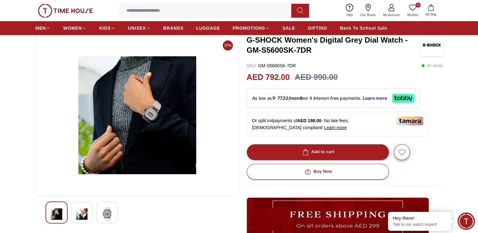  I want to click on p: ( In stock ), so click(432, 66).